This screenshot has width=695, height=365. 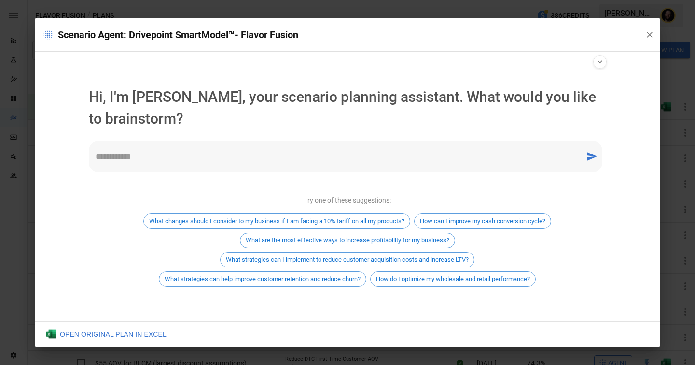 What do you see at coordinates (340, 35) in the screenshot?
I see `p: Scenario Agent: Drivepoint SmartModel™- Flavor Fusion` at bounding box center [340, 35].